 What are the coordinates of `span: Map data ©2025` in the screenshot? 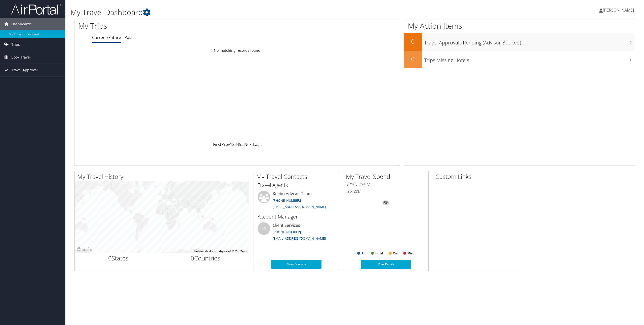 It's located at (228, 251).